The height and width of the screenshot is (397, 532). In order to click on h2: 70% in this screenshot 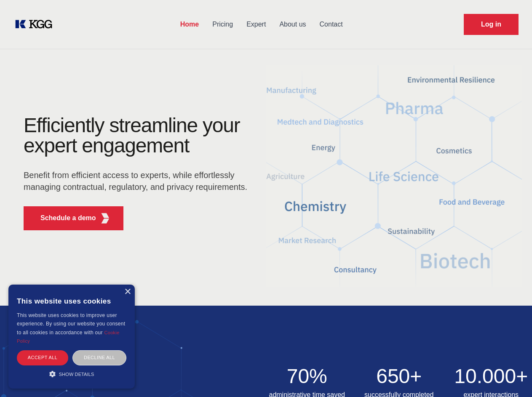, I will do `click(307, 376)`.